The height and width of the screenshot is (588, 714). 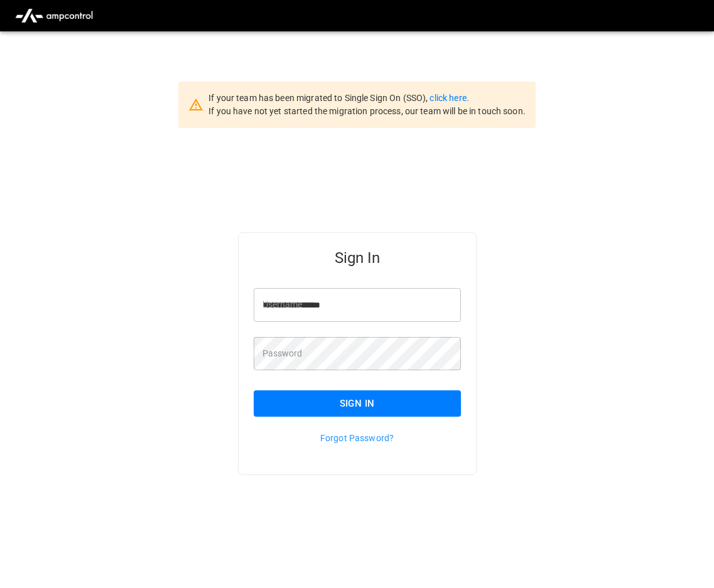 I want to click on p: Forgot Password?, so click(x=357, y=438).